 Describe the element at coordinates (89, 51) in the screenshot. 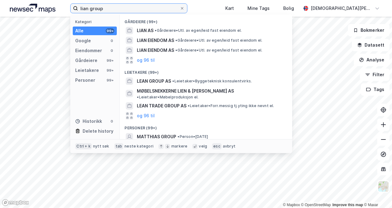

I see `div: Eiendommer` at that location.